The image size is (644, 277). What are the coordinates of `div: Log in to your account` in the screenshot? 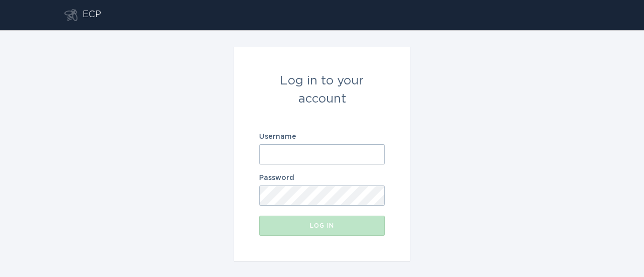 It's located at (322, 90).